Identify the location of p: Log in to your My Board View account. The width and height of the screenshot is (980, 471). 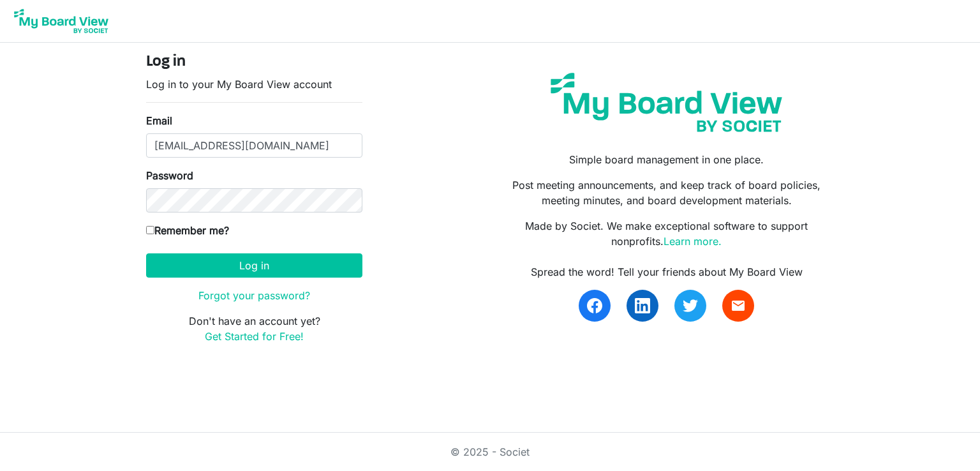
(254, 84).